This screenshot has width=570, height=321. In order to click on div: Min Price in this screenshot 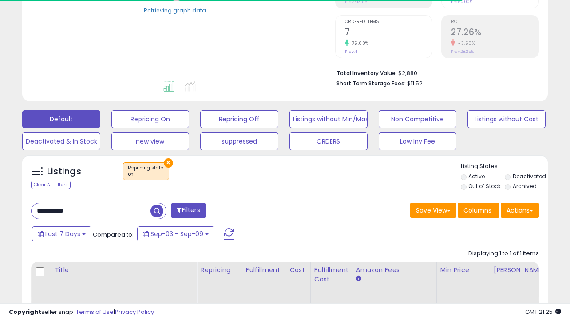, I will do `click(463, 270)`.